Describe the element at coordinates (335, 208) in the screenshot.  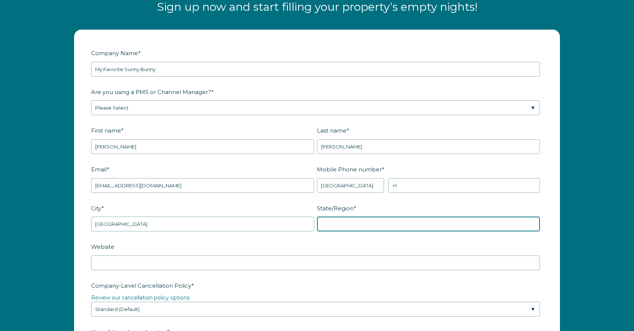
I see `span: State/Region` at that location.